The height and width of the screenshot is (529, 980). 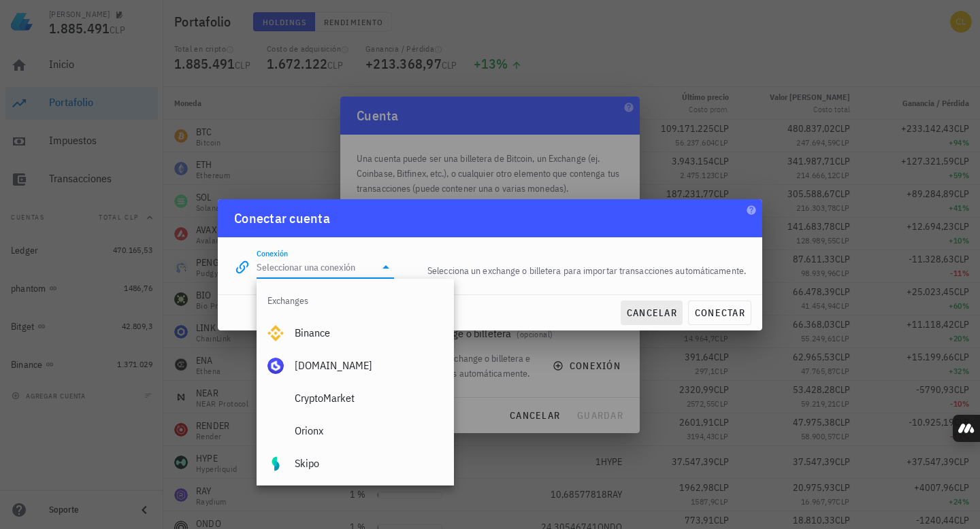 I want to click on div: Skipo, so click(x=369, y=463).